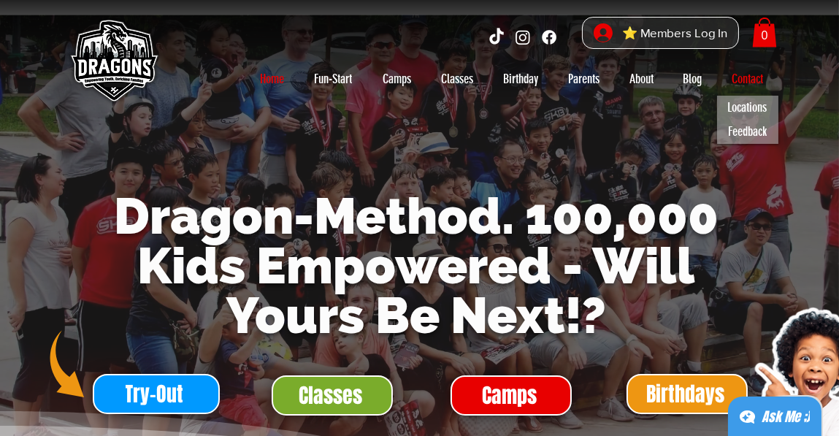  What do you see at coordinates (334, 79) in the screenshot?
I see `p: Fun-Start` at bounding box center [334, 79].